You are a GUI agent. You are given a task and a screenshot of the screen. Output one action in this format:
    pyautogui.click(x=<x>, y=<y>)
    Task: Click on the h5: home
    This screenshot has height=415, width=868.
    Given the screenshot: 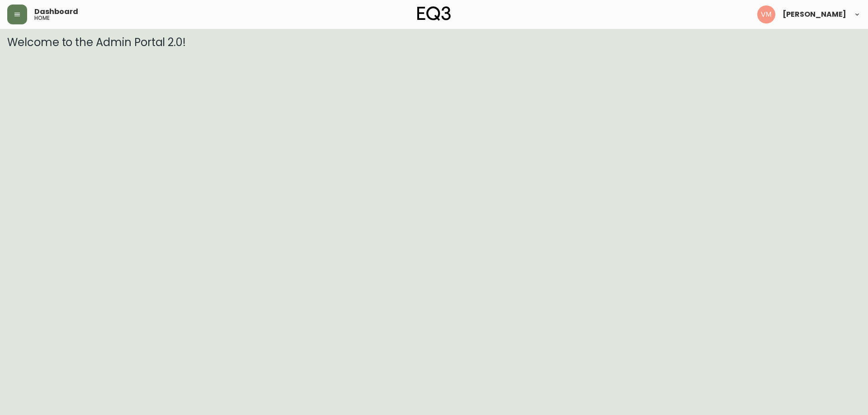 What is the action you would take?
    pyautogui.click(x=42, y=18)
    